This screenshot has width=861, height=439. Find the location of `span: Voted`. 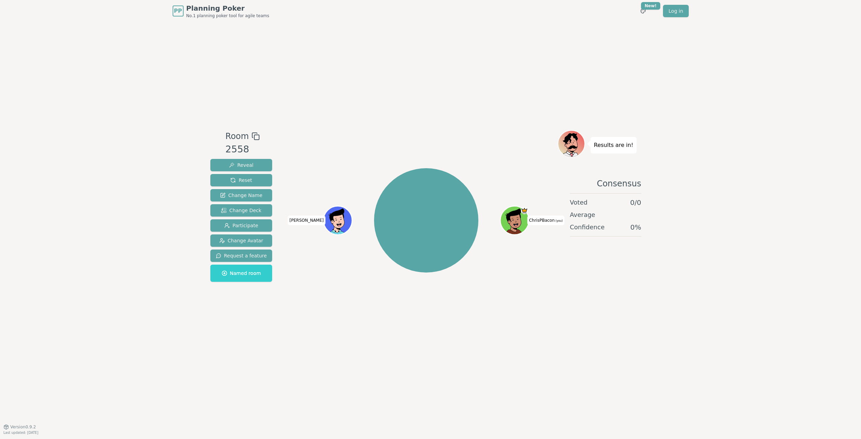

span: Voted is located at coordinates (579, 203).